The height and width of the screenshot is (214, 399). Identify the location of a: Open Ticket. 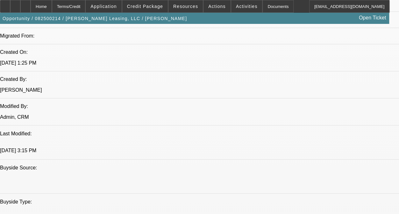
(372, 18).